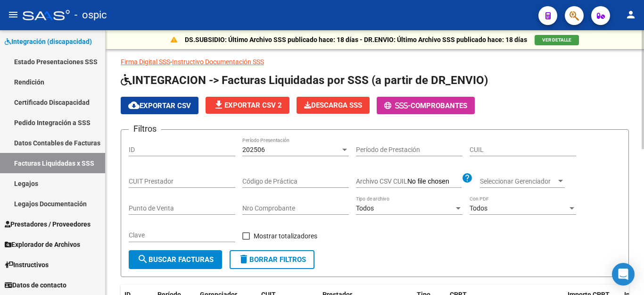 This screenshot has height=295, width=644. What do you see at coordinates (160, 105) in the screenshot?
I see `button: Exportar CSV` at bounding box center [160, 105].